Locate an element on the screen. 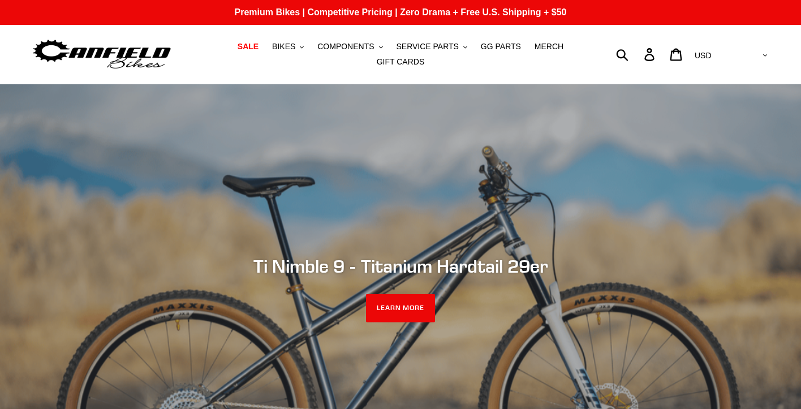  h2: Ti Nimble 9 - Titanium Hardtail 29er is located at coordinates (401, 266).